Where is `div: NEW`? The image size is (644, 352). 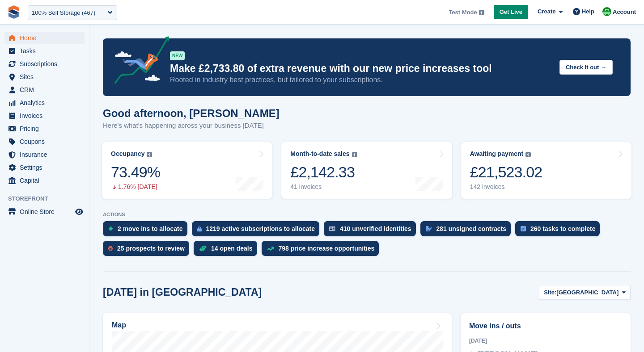 div: NEW is located at coordinates (177, 56).